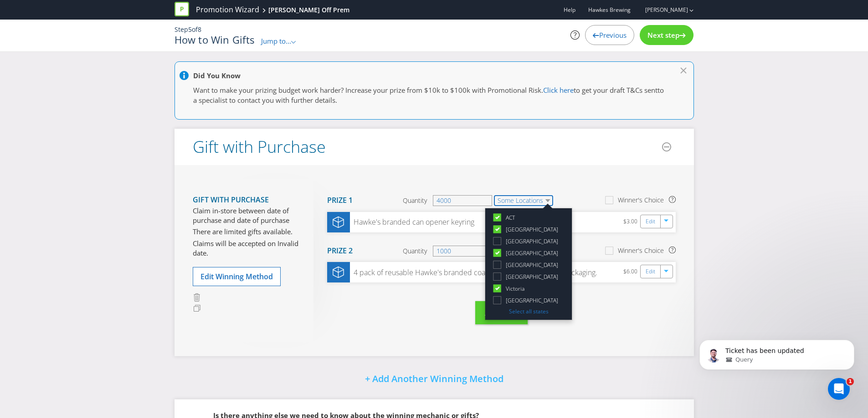 This screenshot has height=418, width=868. I want to click on span: 5, so click(190, 29).